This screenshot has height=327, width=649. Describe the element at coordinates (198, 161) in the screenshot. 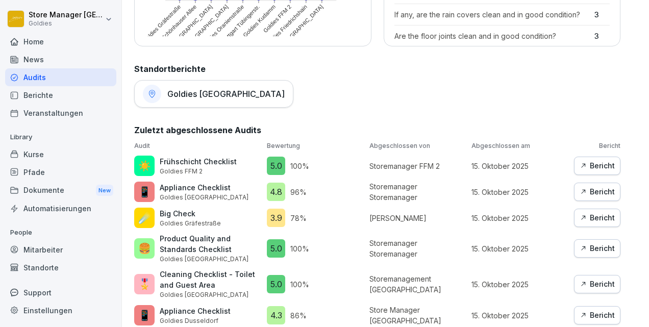

I see `p: Frühschicht Checklist` at that location.